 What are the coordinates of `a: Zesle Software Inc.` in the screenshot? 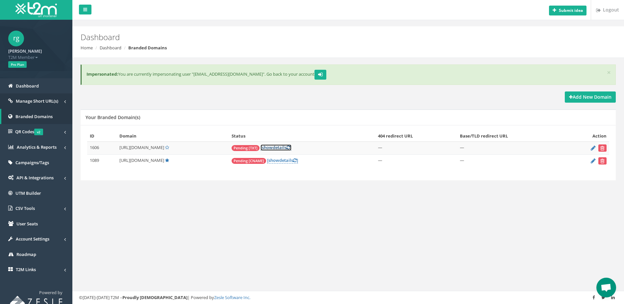 It's located at (232, 297).